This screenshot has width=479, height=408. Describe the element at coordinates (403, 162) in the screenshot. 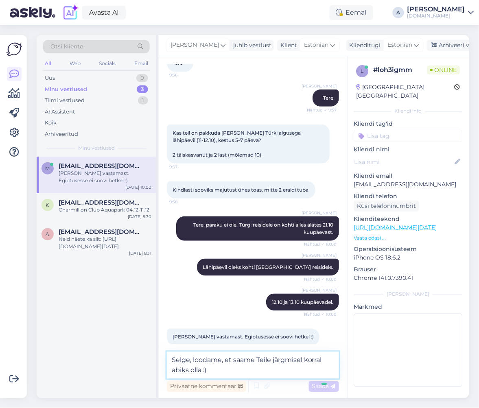

I see `input: Lisa nimi` at that location.